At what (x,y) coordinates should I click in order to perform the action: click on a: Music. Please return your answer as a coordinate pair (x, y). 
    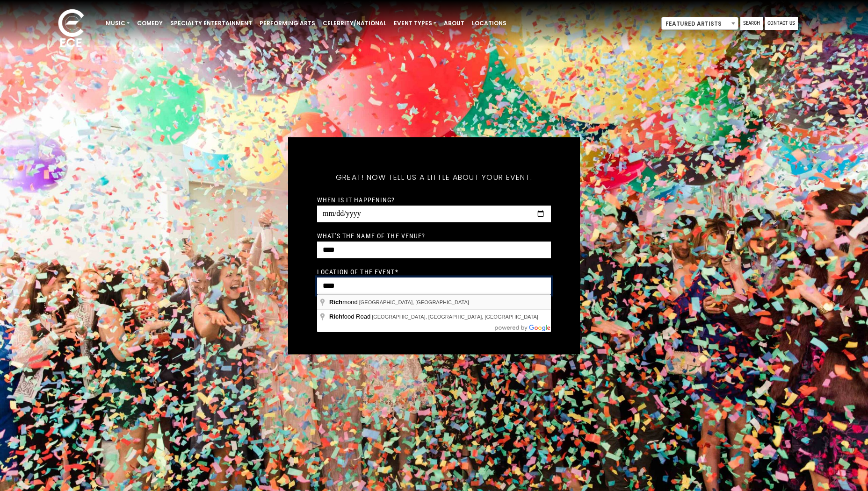
    Looking at the image, I should click on (117, 23).